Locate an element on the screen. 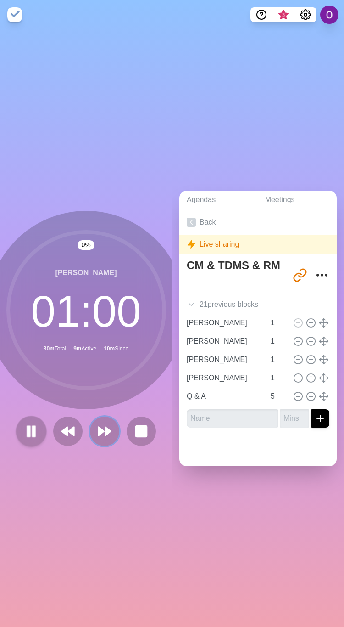  div: Live sharing is located at coordinates (258, 244).